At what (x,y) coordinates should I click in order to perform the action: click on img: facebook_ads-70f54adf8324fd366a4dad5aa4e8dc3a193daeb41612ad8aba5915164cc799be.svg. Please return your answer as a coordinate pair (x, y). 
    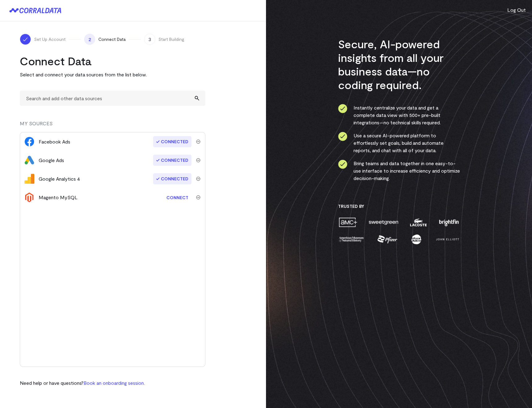
    Looking at the image, I should click on (29, 142).